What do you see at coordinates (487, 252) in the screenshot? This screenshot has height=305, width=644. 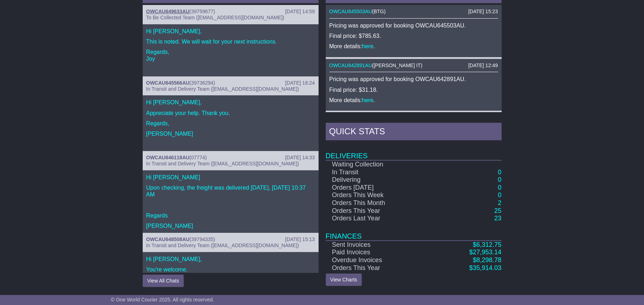 I see `span: 27,953.14` at bounding box center [487, 252].